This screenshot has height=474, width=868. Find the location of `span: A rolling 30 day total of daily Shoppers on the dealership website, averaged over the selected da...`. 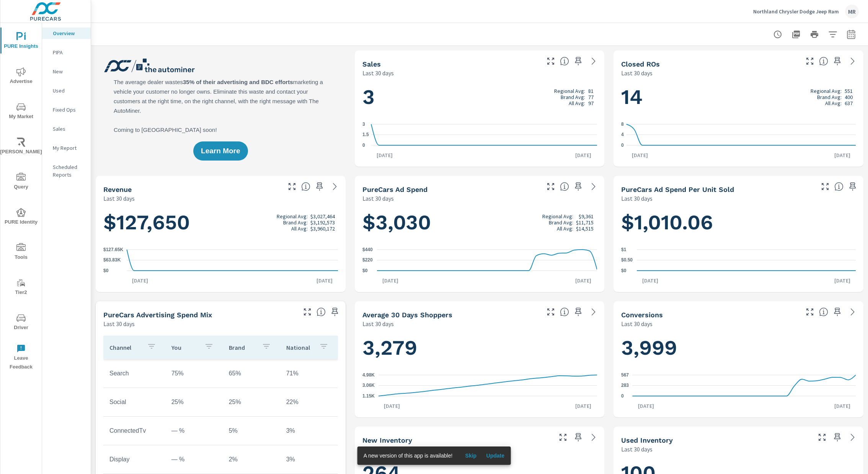

span: A rolling 30 day total of daily Shoppers on the dealership website, averaged over the selected da... is located at coordinates (565, 312).